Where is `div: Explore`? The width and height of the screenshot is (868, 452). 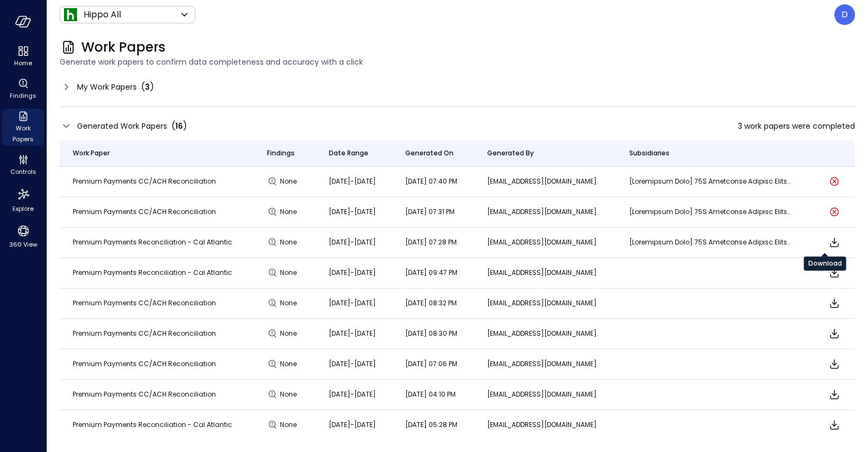
div: Explore is located at coordinates (22, 200).